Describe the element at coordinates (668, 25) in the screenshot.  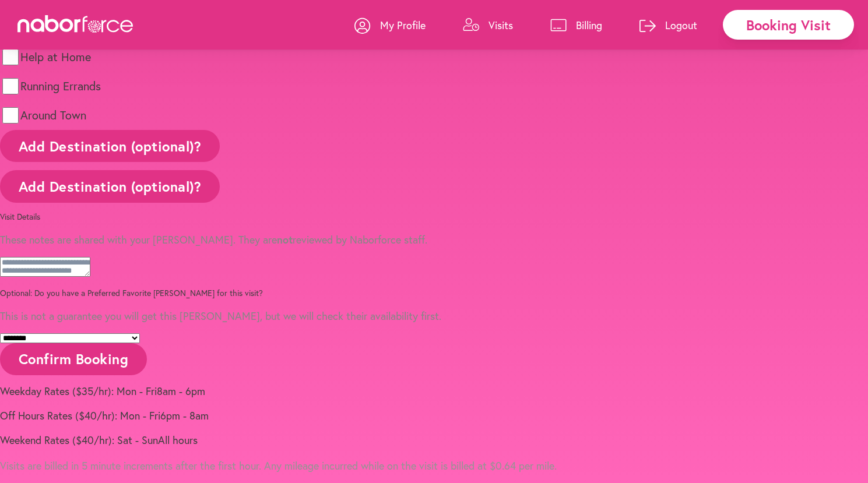
I see `a: Logout` at that location.